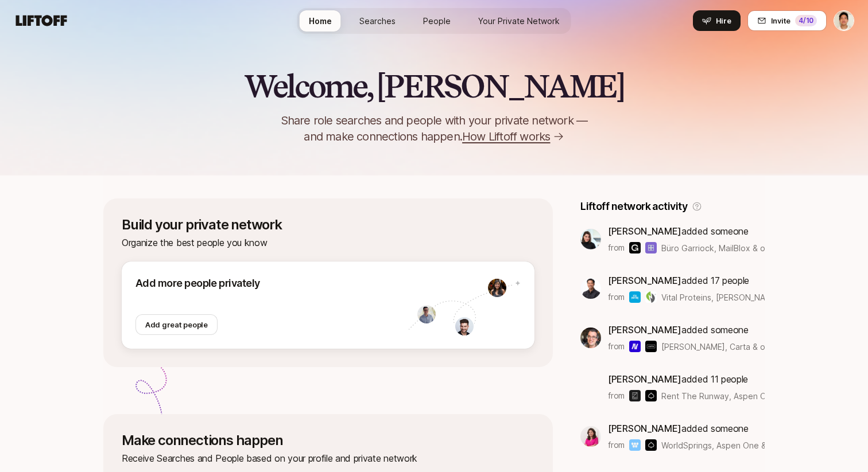  Describe the element at coordinates (434, 128) in the screenshot. I see `p: Share role searches and people with your private network — and make connections happen.` at that location.